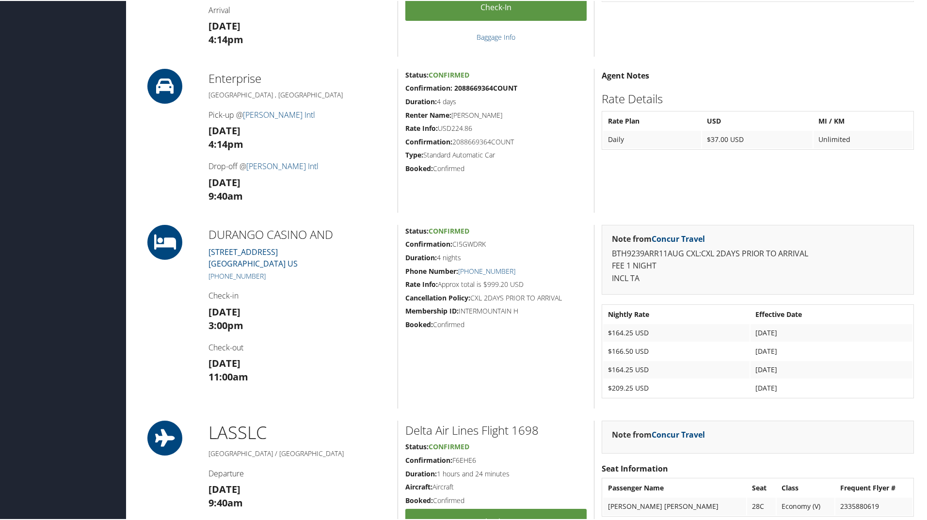 This screenshot has width=927, height=520. I want to click on h5: 1 hours and 24 minutes, so click(496, 473).